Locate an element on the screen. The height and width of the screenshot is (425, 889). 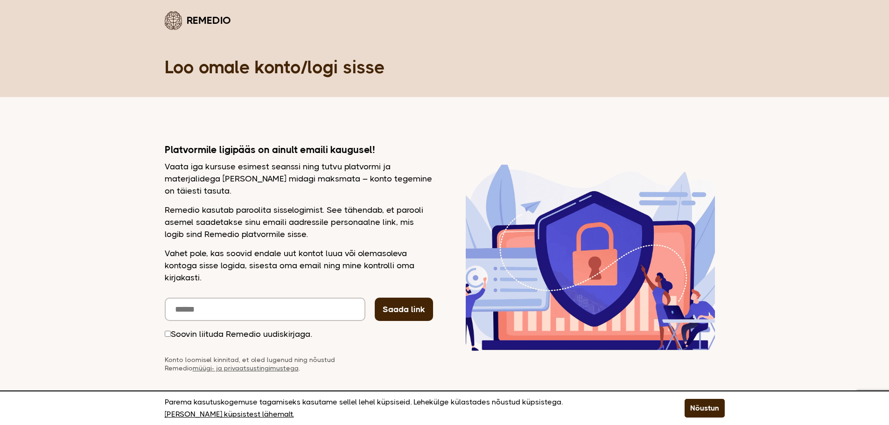
h1: Loo omale konto/logi sisse is located at coordinates (445, 67).